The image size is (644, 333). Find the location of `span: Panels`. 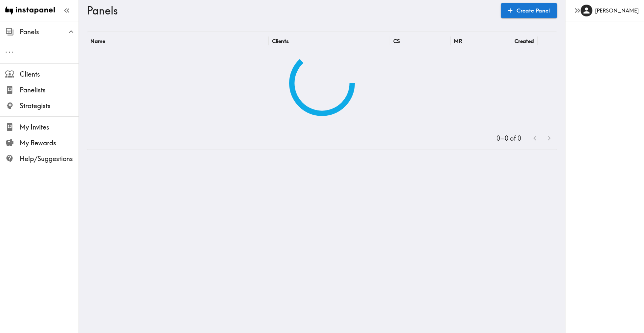

span: Panels is located at coordinates (49, 32).